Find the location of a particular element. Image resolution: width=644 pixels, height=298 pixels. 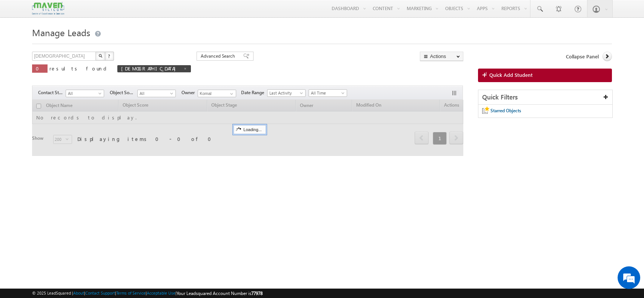

span: Quick Add Student is located at coordinates (511, 75).